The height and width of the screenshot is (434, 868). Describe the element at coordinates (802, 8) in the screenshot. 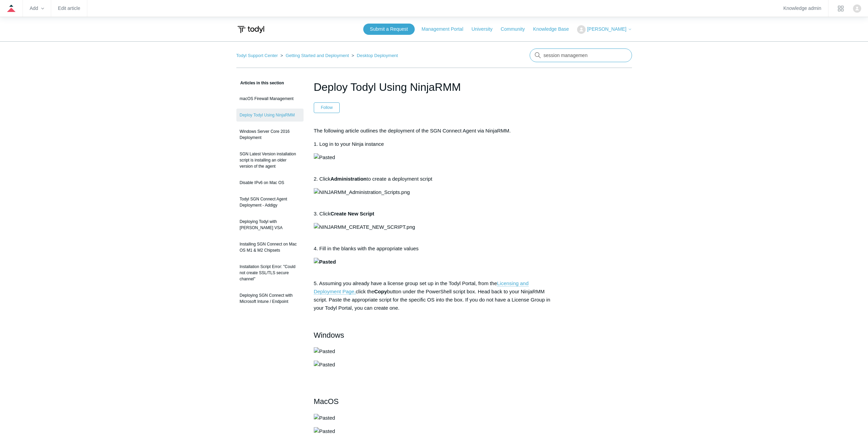

I see `a: Knowledge admin` at that location.